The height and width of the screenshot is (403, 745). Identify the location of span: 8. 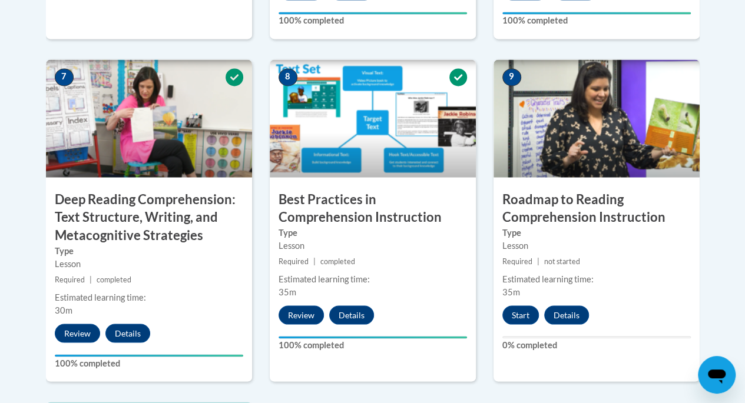
(288, 77).